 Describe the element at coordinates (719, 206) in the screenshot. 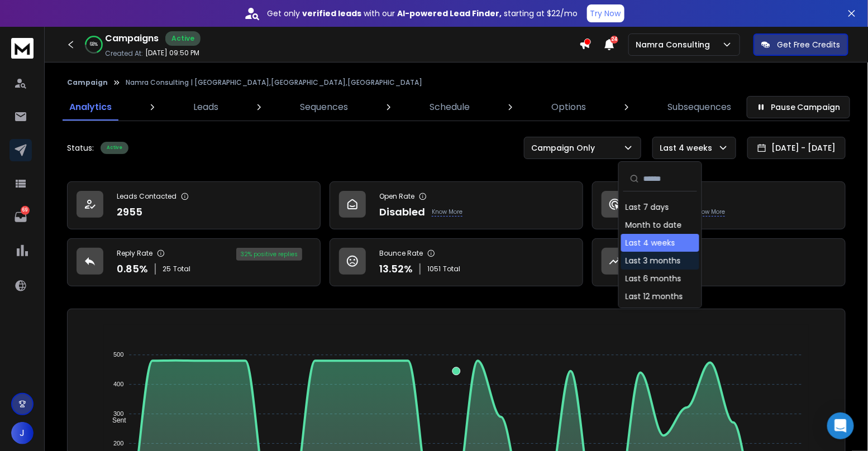

I see `a: Click RateDisabledKnow More` at that location.